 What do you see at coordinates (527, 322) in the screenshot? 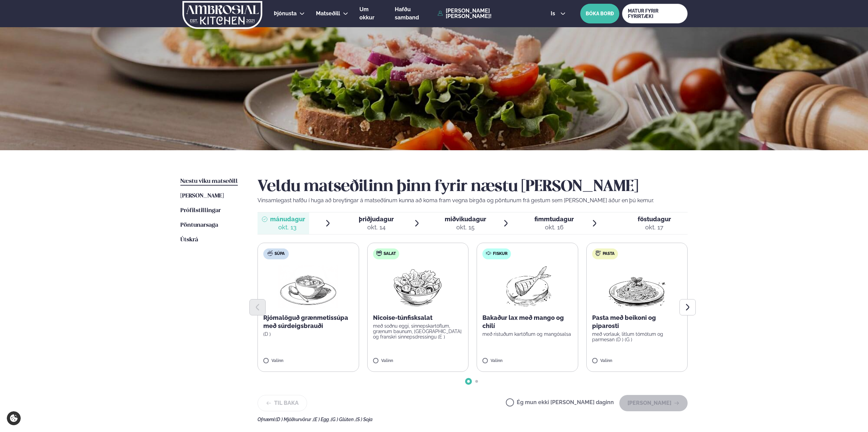
I see `p: Bakaður lax með mango og chilí` at bounding box center [527, 322].